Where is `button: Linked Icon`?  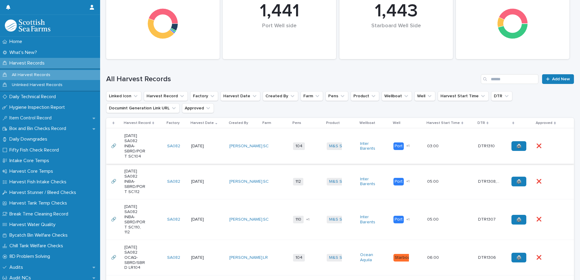
button: Linked Icon is located at coordinates (124, 96).